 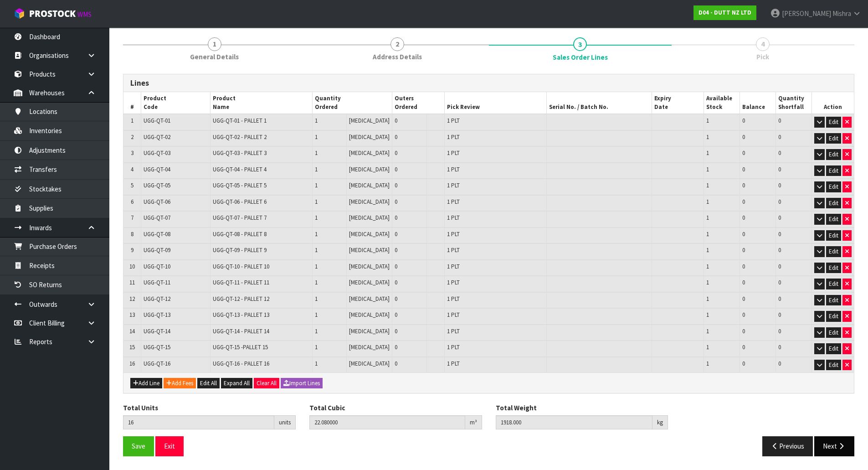 What do you see at coordinates (157, 120) in the screenshot?
I see `span: UGG-QT-01` at bounding box center [157, 120].